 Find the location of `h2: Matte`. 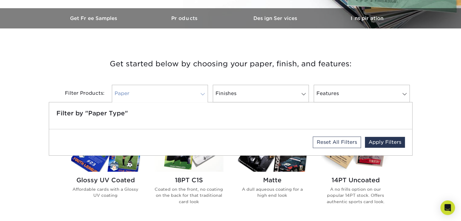

h2: Matte is located at coordinates (272, 180).